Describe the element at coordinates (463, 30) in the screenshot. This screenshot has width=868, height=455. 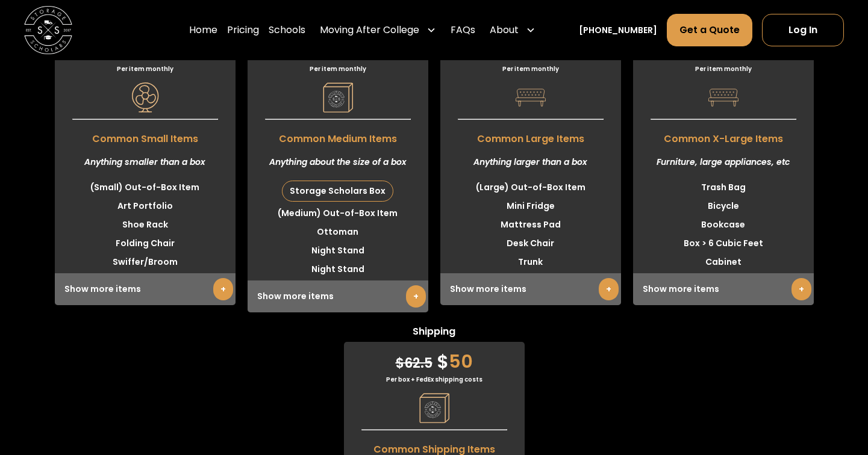
I see `a: FAQs` at that location.